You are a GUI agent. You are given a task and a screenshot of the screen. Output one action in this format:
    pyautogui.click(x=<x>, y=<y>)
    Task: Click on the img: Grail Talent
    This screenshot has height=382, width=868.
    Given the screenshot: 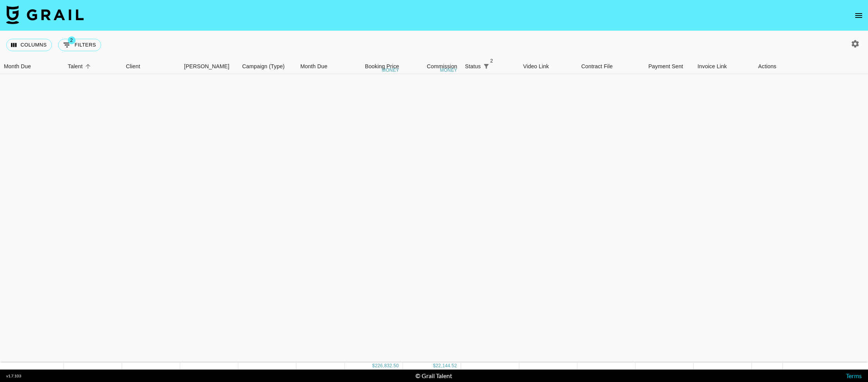 What is the action you would take?
    pyautogui.click(x=45, y=15)
    